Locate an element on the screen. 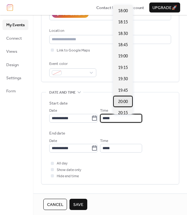 This screenshot has width=187, height=215. div: Start date is located at coordinates (58, 103).